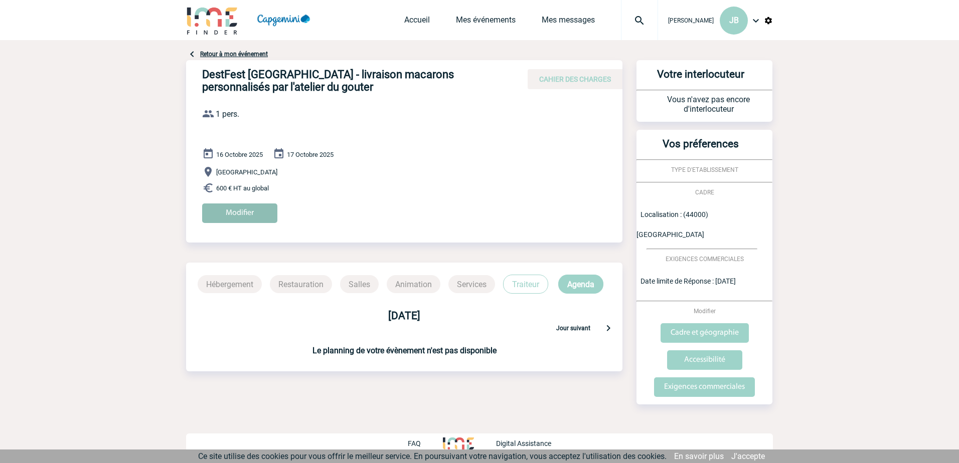  I want to click on span: 600 € HT au global, so click(242, 188).